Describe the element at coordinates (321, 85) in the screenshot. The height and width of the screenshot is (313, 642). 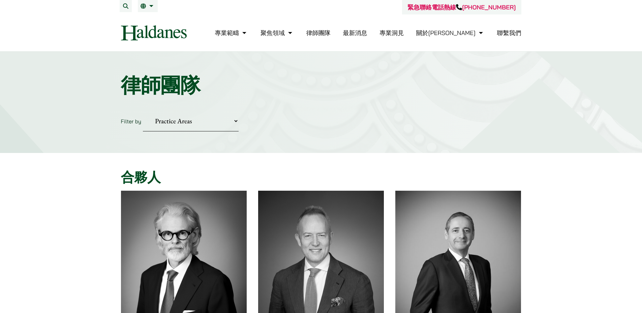
I see `h1: 律師團隊` at that location.